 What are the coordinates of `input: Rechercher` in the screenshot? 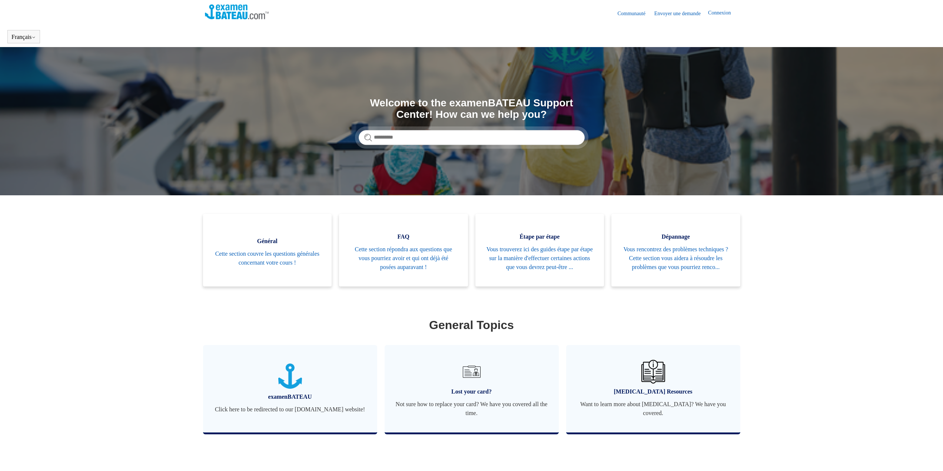 It's located at (472, 137).